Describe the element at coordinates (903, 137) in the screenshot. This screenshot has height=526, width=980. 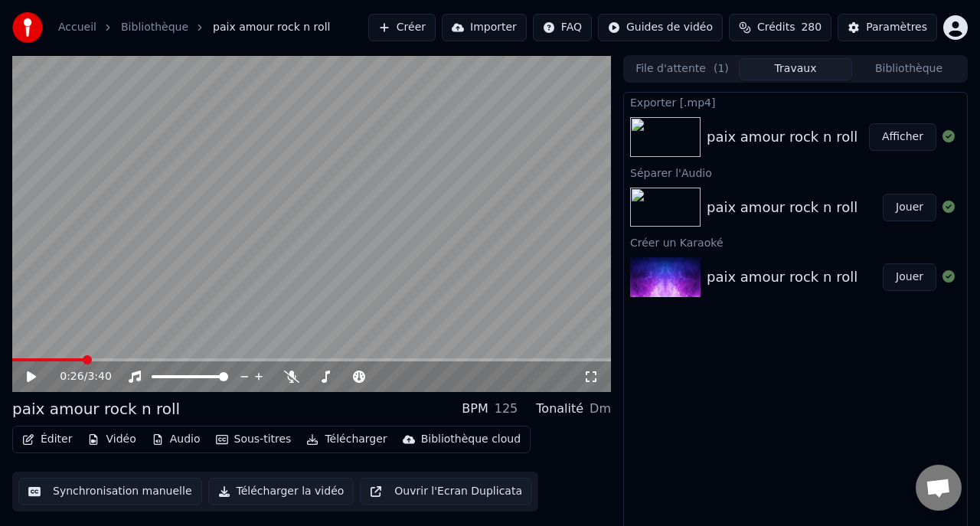
I see `button: Afficher` at that location.